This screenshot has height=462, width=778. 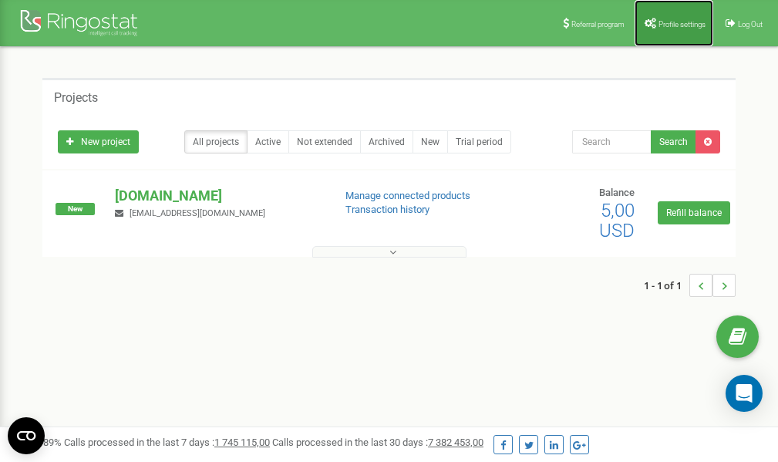 I want to click on span: Balance, so click(x=617, y=192).